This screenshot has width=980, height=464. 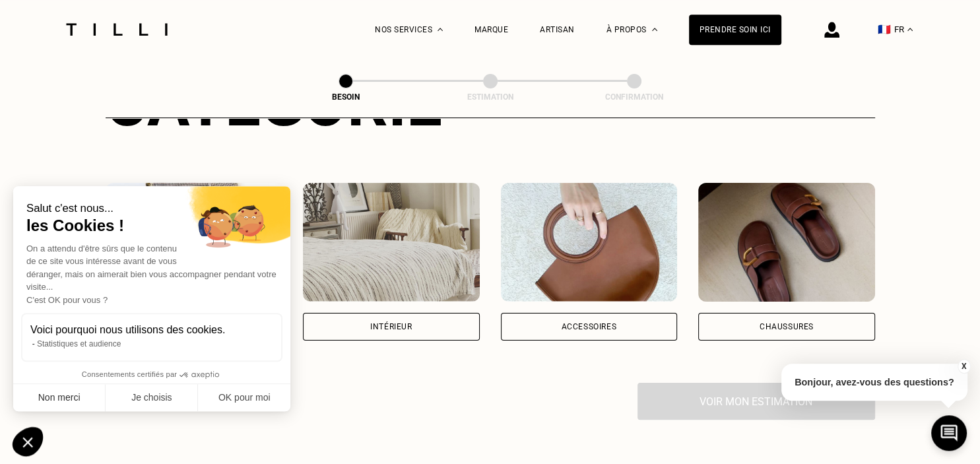 What do you see at coordinates (655, 29) in the screenshot?
I see `img: Menu déroulant à propos` at bounding box center [655, 29].